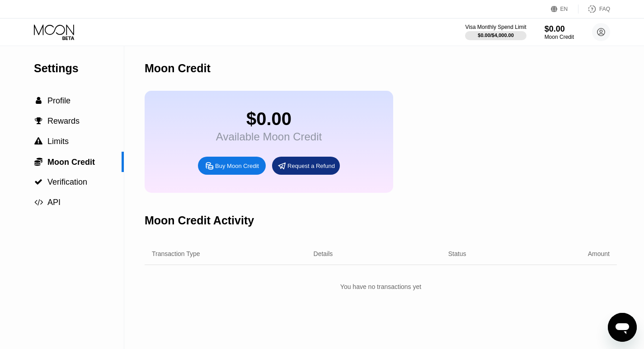 Image resolution: width=644 pixels, height=349 pixels. Describe the element at coordinates (323, 254) in the screenshot. I see `div: Details` at that location.